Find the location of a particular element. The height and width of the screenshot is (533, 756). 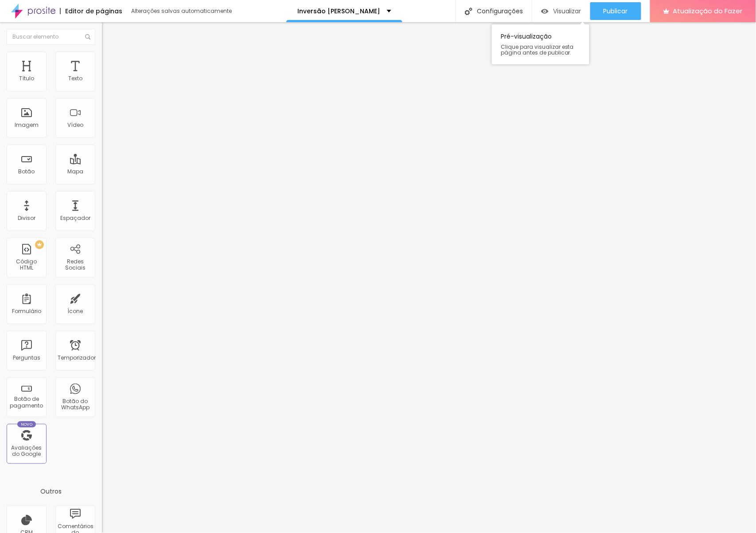

font: Ícone is located at coordinates (75, 311).